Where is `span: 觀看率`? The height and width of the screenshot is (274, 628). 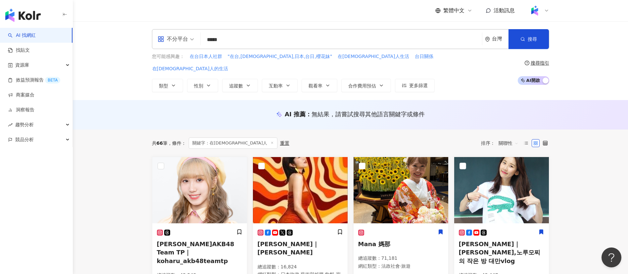 span: 觀看率 is located at coordinates (316, 86).